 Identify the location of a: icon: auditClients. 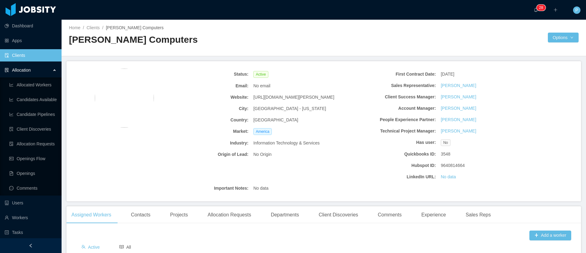
(30, 55).